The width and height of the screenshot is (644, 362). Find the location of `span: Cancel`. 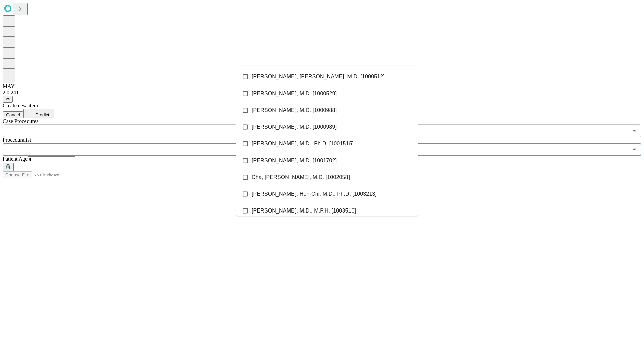

span: Cancel is located at coordinates (13, 115).